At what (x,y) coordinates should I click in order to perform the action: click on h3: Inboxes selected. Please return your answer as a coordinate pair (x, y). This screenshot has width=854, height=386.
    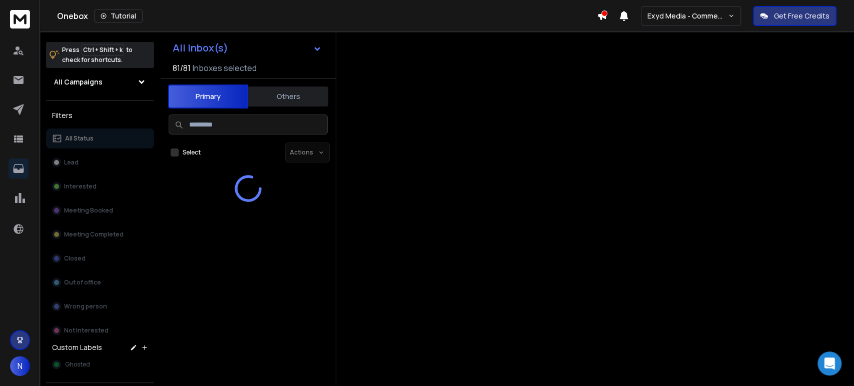
    Looking at the image, I should click on (225, 68).